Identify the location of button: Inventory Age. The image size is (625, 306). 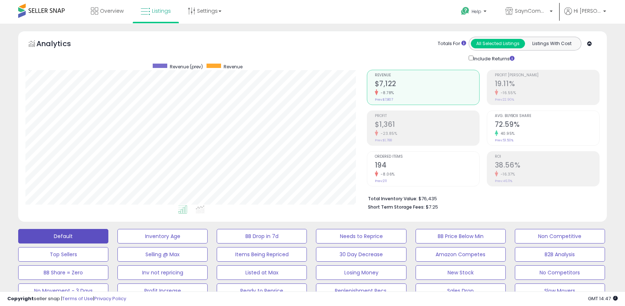
(163, 236).